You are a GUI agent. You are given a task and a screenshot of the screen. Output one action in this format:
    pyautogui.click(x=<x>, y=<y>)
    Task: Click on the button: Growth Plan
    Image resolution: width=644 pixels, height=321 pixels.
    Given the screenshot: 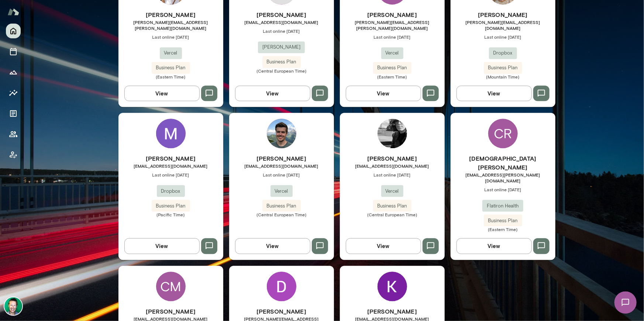 What is the action you would take?
    pyautogui.click(x=13, y=72)
    